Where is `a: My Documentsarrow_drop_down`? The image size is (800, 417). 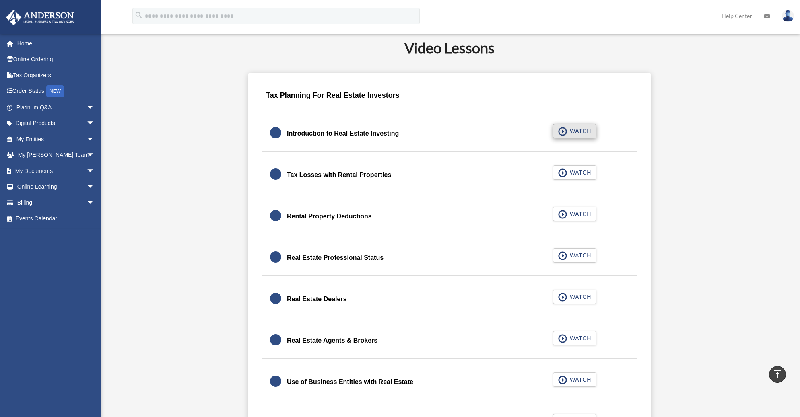
a: My Documentsarrow_drop_down is located at coordinates (56, 171).